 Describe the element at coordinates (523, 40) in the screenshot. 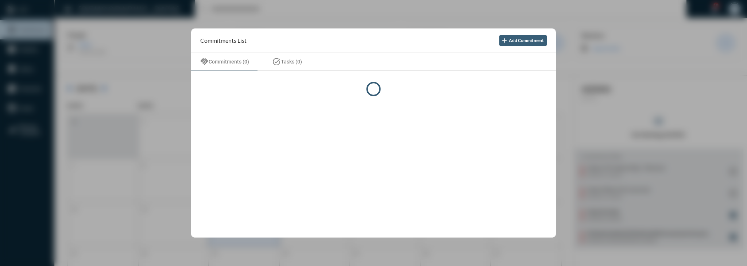

I see `button: Add Commitment` at that location.